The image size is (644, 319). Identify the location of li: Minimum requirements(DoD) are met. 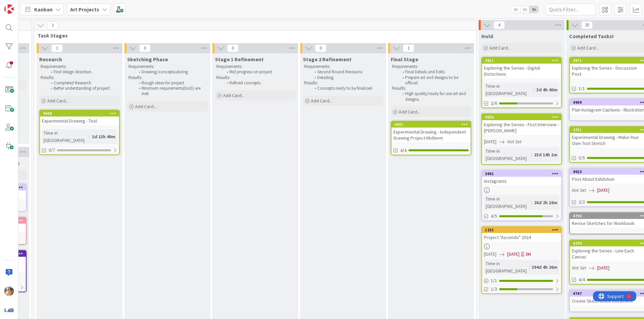
(170, 91).